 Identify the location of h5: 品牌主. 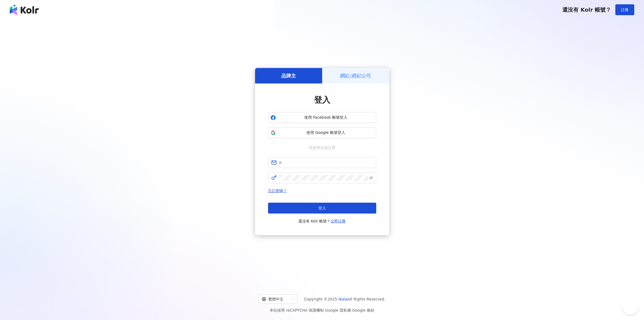
(289, 76).